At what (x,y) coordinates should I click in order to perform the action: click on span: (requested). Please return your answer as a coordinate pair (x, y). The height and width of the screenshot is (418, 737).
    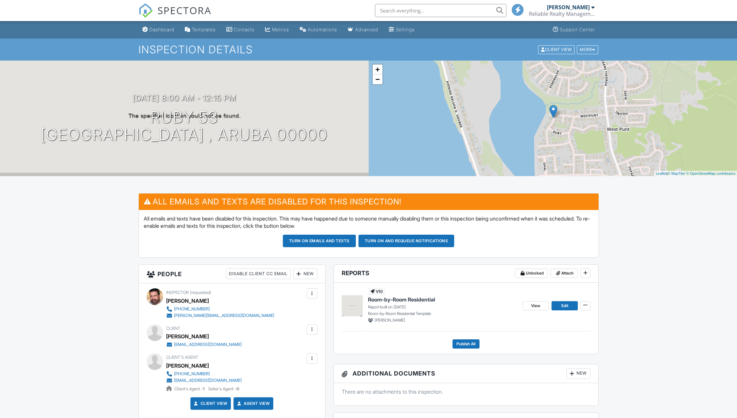
    Looking at the image, I should click on (201, 292).